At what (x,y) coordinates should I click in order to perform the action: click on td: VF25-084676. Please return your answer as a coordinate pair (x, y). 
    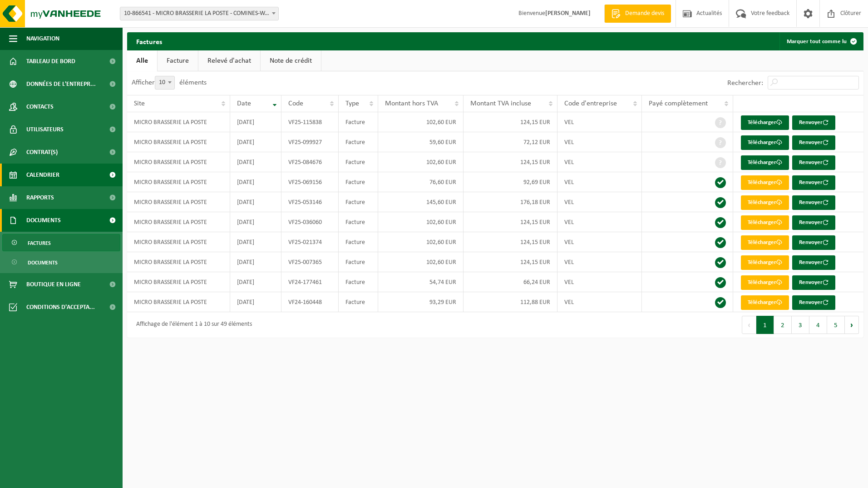
    Looking at the image, I should click on (310, 162).